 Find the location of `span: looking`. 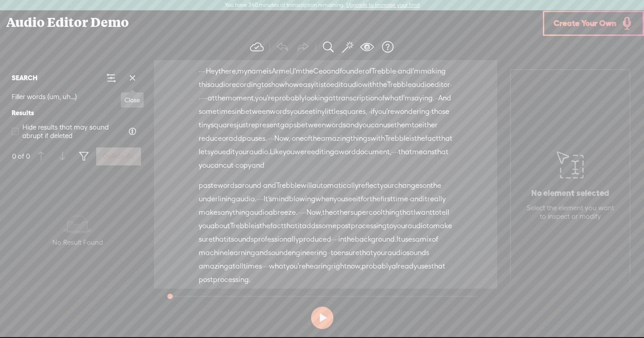

span: looking is located at coordinates (317, 98).